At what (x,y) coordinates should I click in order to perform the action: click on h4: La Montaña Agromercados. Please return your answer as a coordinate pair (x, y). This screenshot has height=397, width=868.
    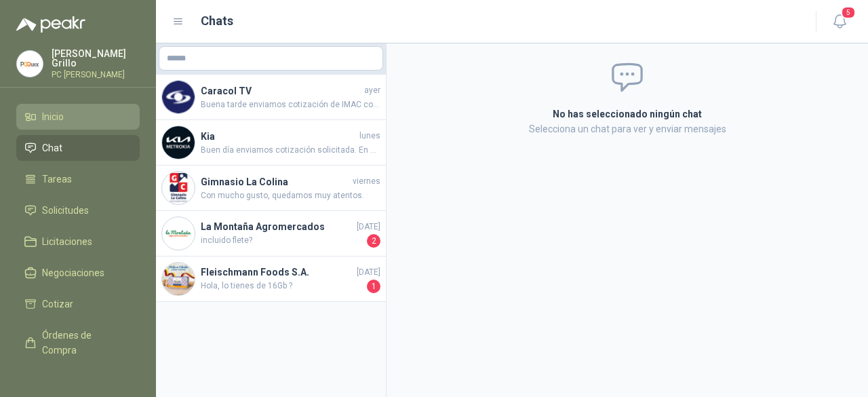
    Looking at the image, I should click on (277, 227).